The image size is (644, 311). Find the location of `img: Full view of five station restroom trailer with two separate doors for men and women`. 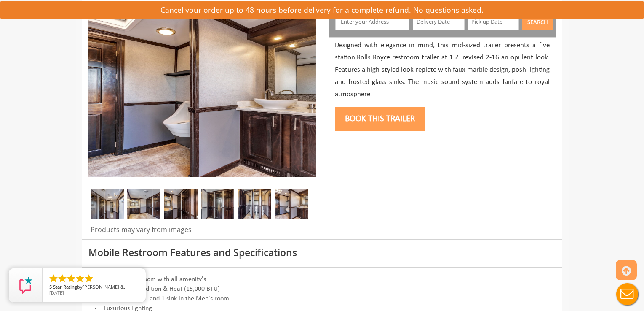

img: Full view of five station restroom trailer with two separate doors for men and women is located at coordinates (202, 92).